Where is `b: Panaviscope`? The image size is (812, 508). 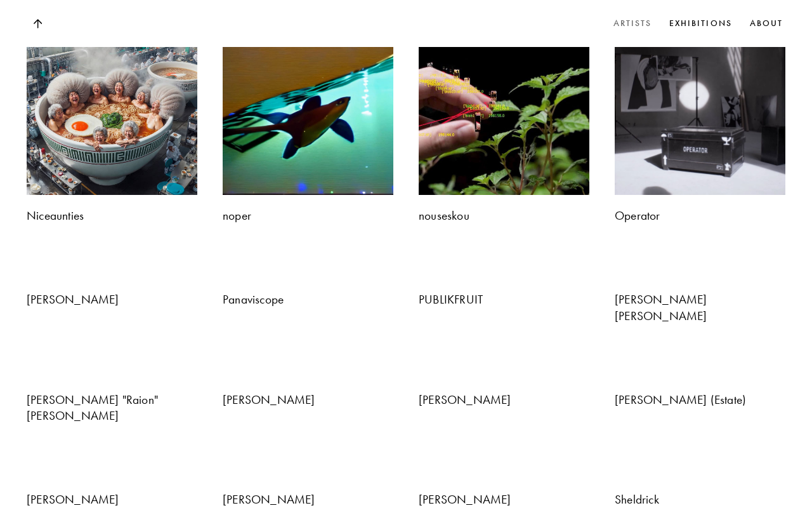 b: Panaviscope is located at coordinates (253, 299).